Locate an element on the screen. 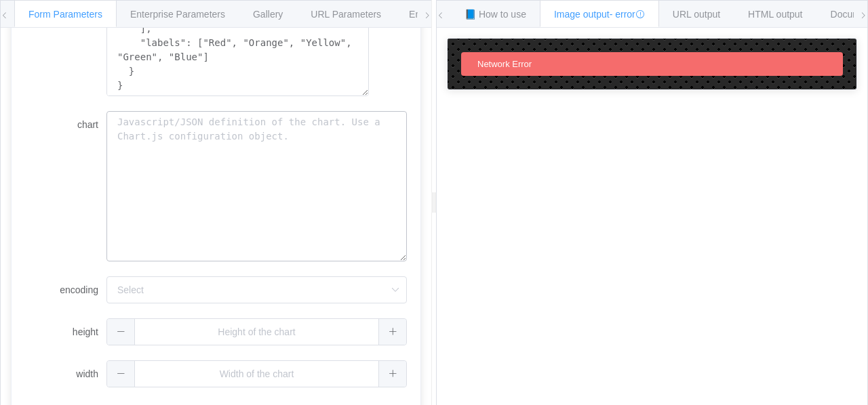  span: Image output is located at coordinates (599, 14).